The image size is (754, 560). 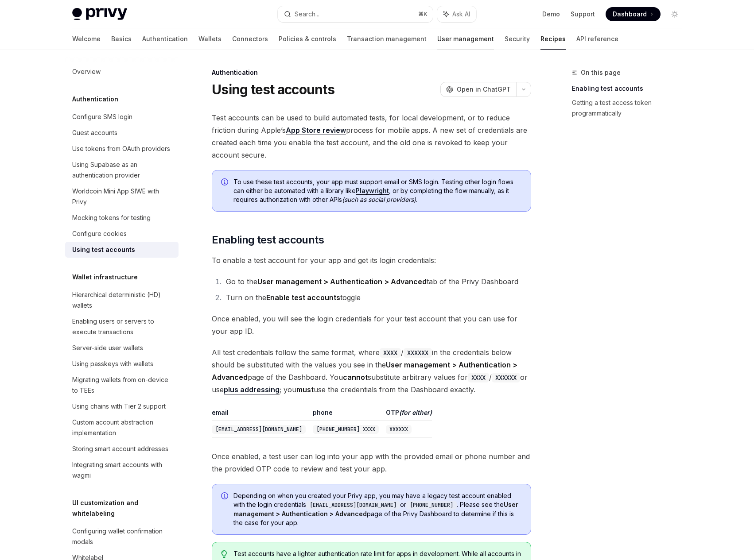 I want to click on div: Using chains with Tier 2 support, so click(x=119, y=406).